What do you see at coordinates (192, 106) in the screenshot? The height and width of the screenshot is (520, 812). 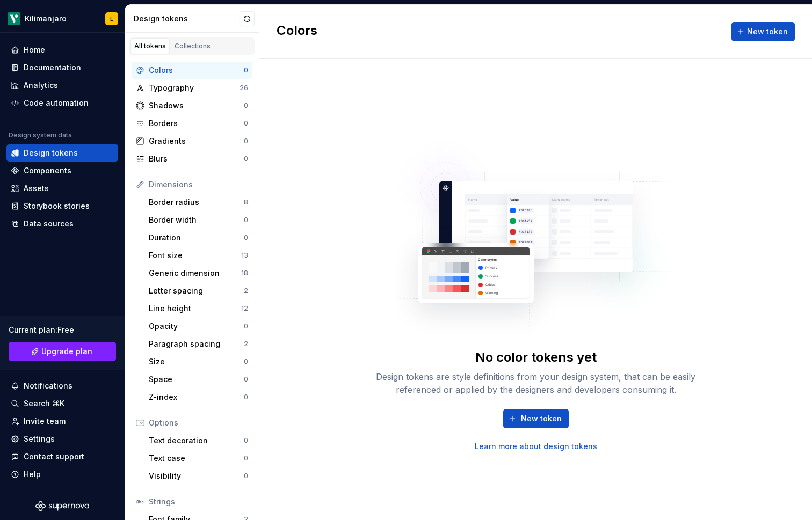 I see `a: Shadows0` at bounding box center [192, 106].